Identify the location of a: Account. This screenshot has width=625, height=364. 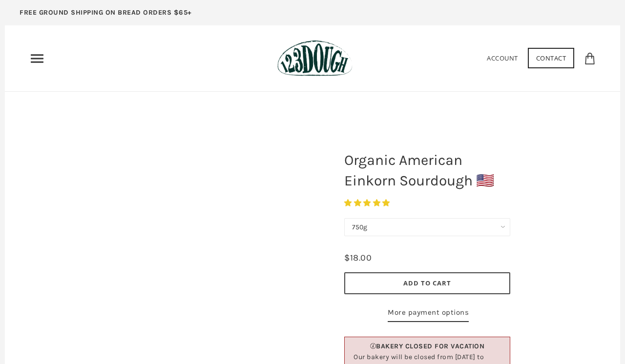
(503, 58).